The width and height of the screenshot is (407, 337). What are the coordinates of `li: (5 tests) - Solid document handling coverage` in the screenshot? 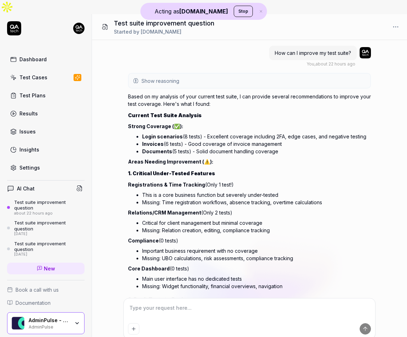 It's located at (256, 151).